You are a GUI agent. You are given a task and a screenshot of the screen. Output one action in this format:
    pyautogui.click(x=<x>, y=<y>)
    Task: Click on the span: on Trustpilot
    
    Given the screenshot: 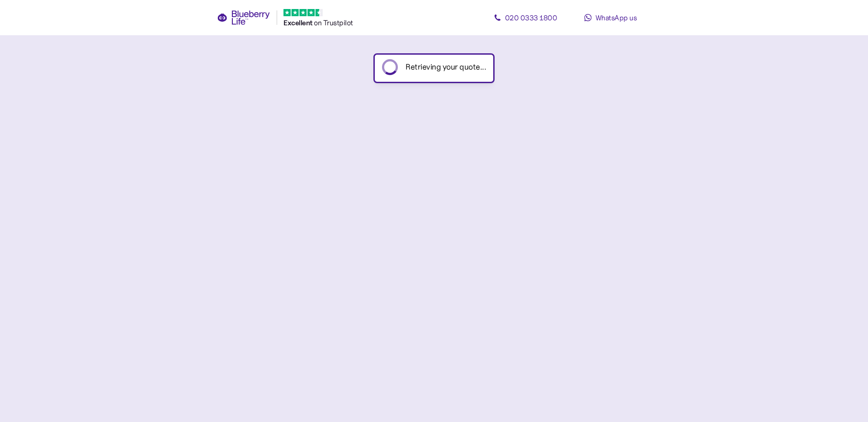 What is the action you would take?
    pyautogui.click(x=333, y=22)
    